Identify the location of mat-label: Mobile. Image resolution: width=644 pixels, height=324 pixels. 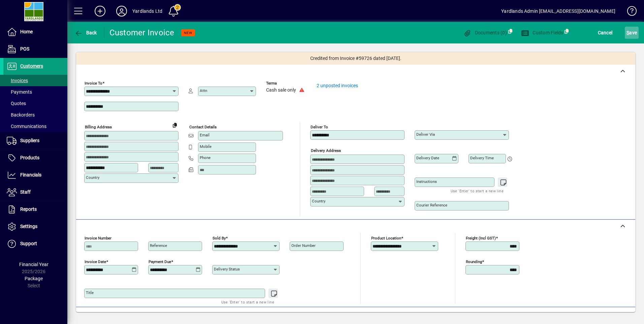
(205, 147).